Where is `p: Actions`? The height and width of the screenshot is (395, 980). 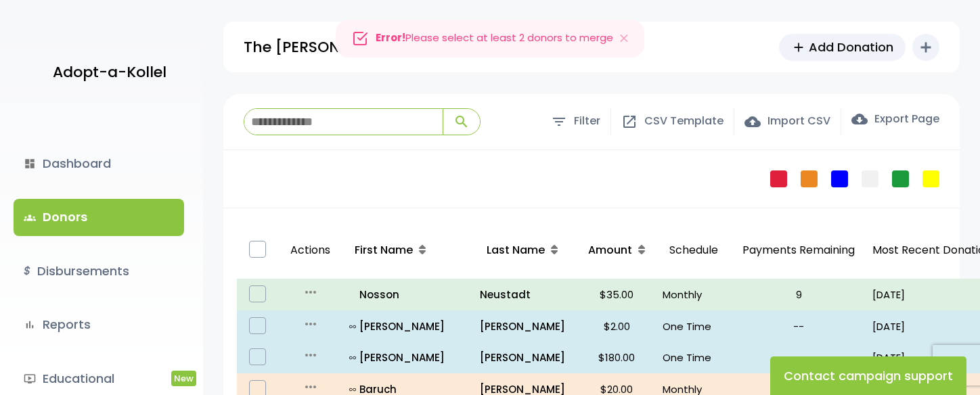
p: Actions is located at coordinates (310, 250).